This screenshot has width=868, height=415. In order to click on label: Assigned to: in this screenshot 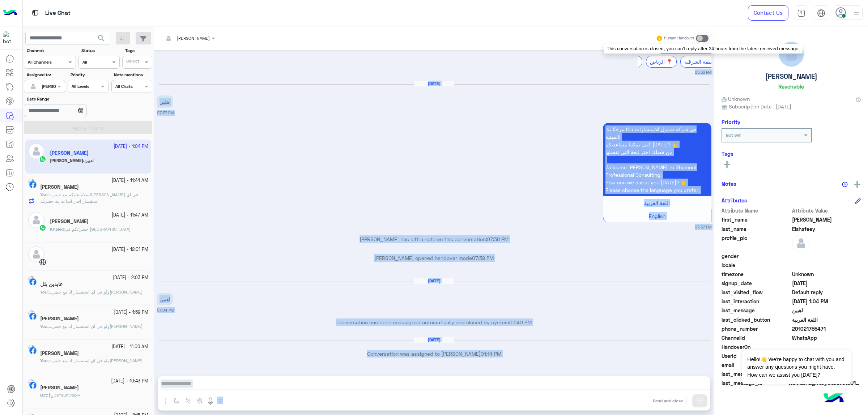, I will do `click(45, 75)`.